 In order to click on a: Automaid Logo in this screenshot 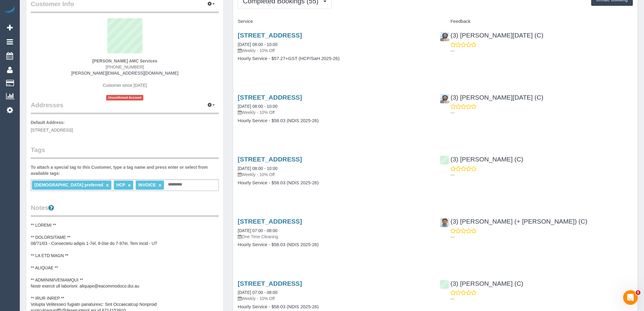, I will do `click(10, 10)`.